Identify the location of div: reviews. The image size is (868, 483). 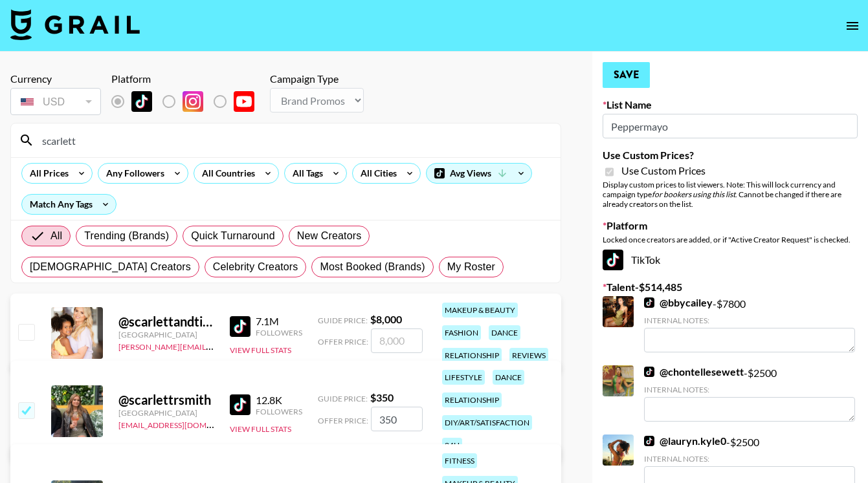
(529, 355).